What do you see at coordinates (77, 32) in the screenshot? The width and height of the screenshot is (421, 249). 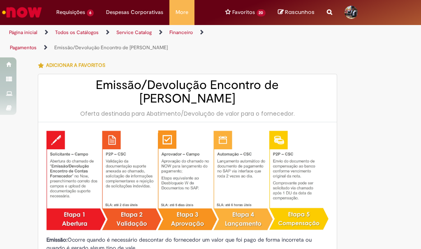 I see `a: Todos os Catálogos` at bounding box center [77, 32].